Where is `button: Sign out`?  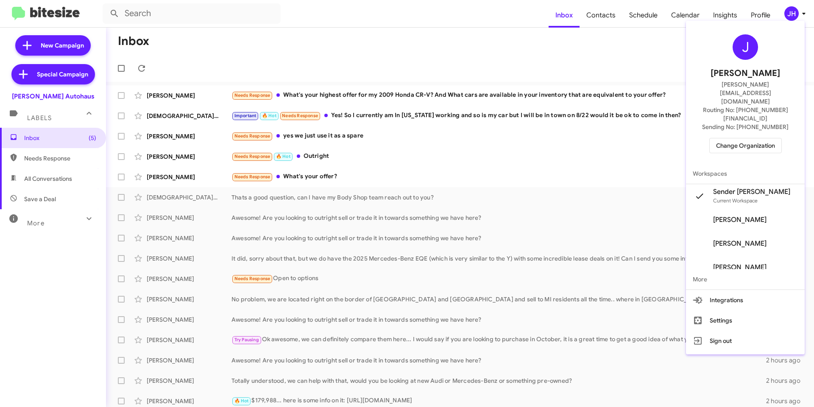
button: Sign out is located at coordinates (746, 341).